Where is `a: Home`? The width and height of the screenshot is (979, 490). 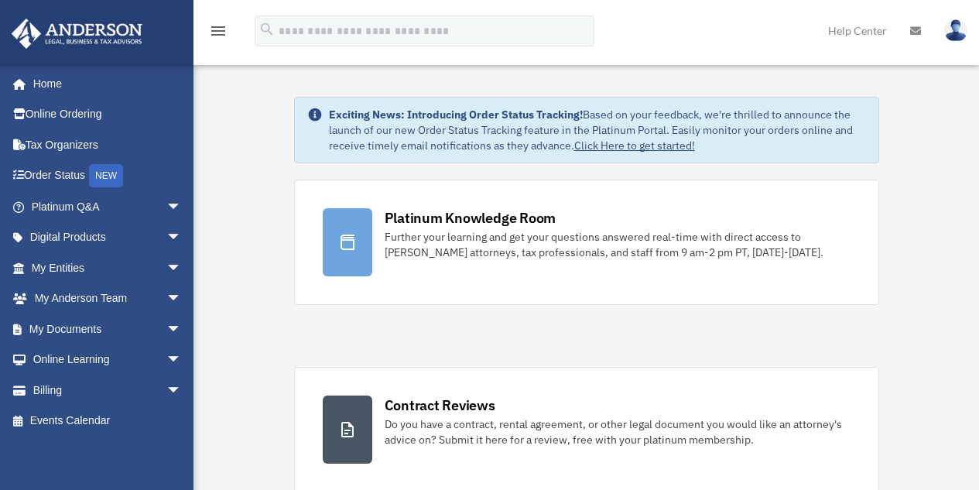
a: Home is located at coordinates (104, 84).